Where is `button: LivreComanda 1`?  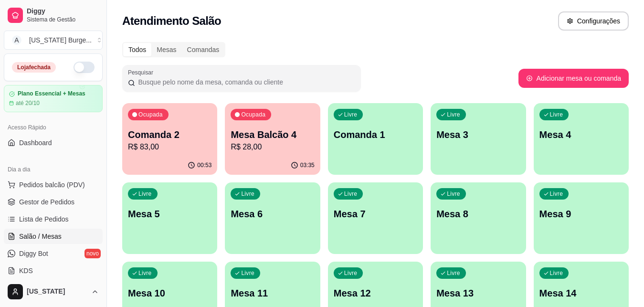 button: LivreComanda 1 is located at coordinates (375, 139).